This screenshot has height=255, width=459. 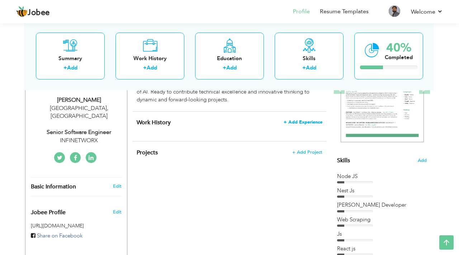 What do you see at coordinates (301, 11) in the screenshot?
I see `a: Profile` at bounding box center [301, 11].